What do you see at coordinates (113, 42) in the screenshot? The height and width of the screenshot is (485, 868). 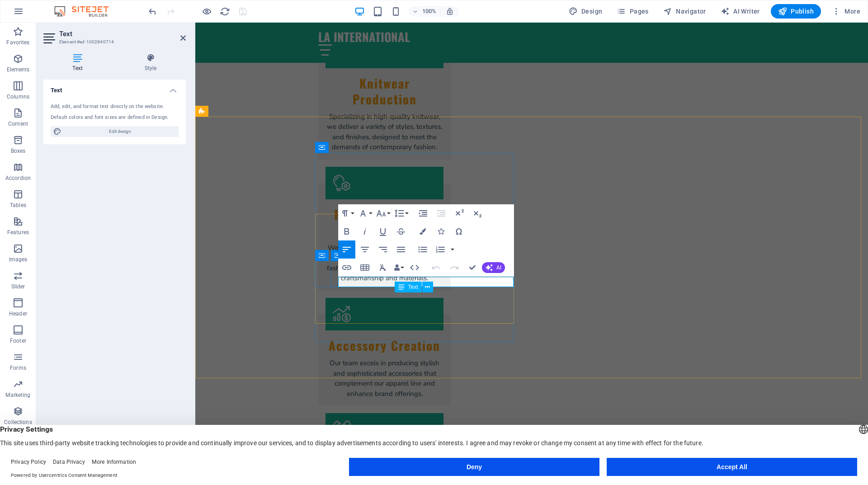 I see `h3: Element #ed-1002840714` at bounding box center [113, 42].